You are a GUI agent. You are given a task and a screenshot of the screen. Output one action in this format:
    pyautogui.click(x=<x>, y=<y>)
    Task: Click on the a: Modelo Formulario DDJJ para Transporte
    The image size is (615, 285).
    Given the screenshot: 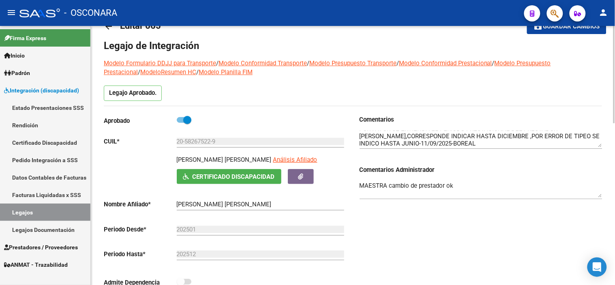 What is the action you would take?
    pyautogui.click(x=160, y=63)
    